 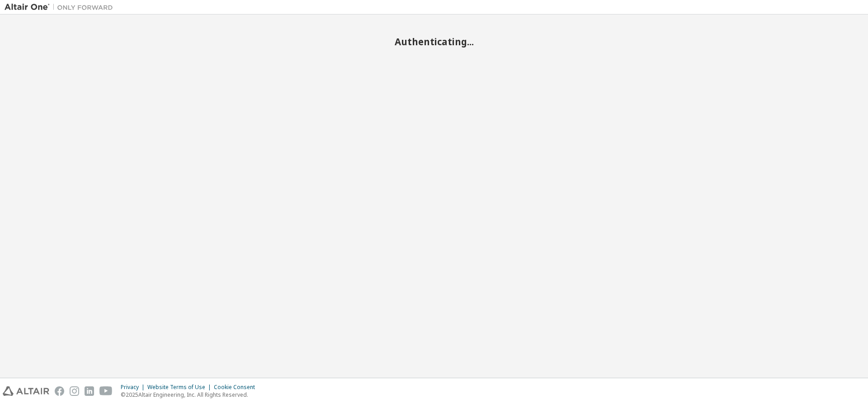 What do you see at coordinates (74, 390) in the screenshot?
I see `img: instagram.svg` at bounding box center [74, 390].